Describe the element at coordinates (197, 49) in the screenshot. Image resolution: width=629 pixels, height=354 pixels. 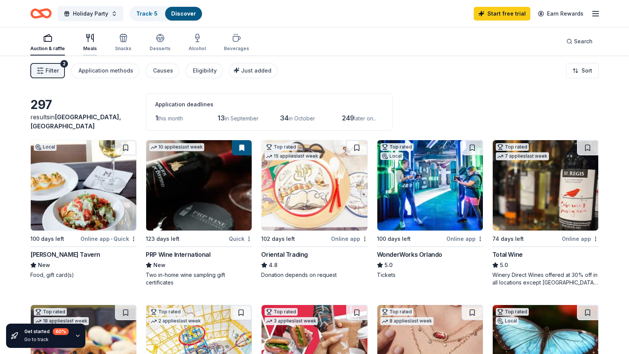
I see `div: Alcohol` at that location.